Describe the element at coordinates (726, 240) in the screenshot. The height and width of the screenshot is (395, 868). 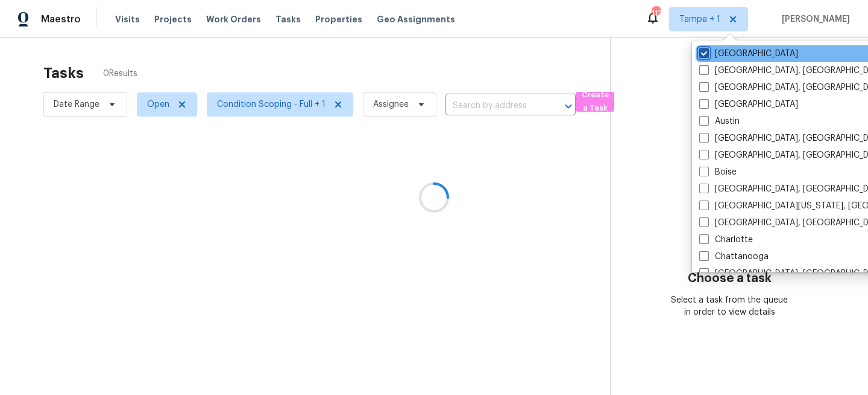
I see `label: Charlotte` at that location.